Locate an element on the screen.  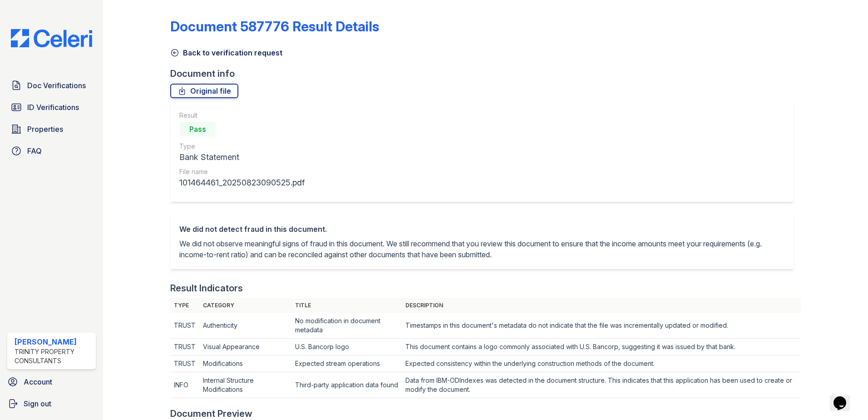
div: Type is located at coordinates (242, 146).